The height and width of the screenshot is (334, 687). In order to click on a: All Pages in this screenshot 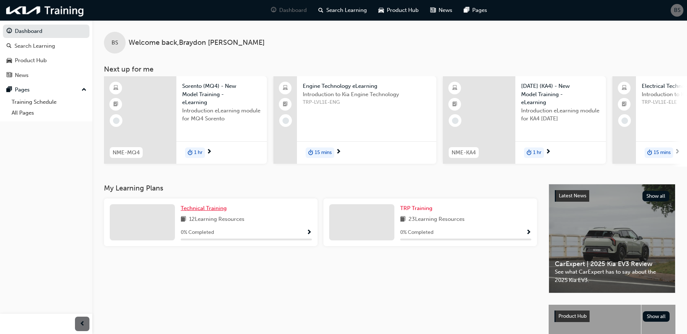, I will do `click(49, 113)`.